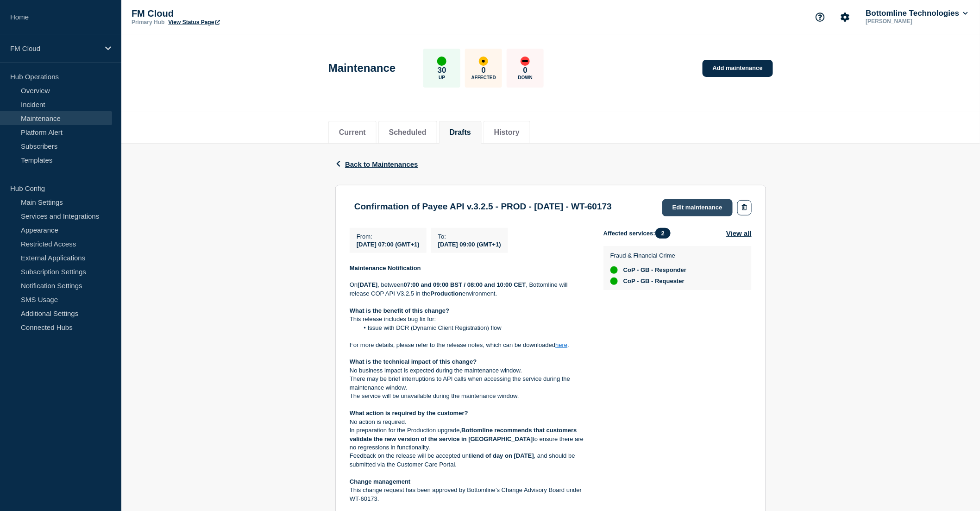 The width and height of the screenshot is (980, 511). I want to click on a: here, so click(561, 345).